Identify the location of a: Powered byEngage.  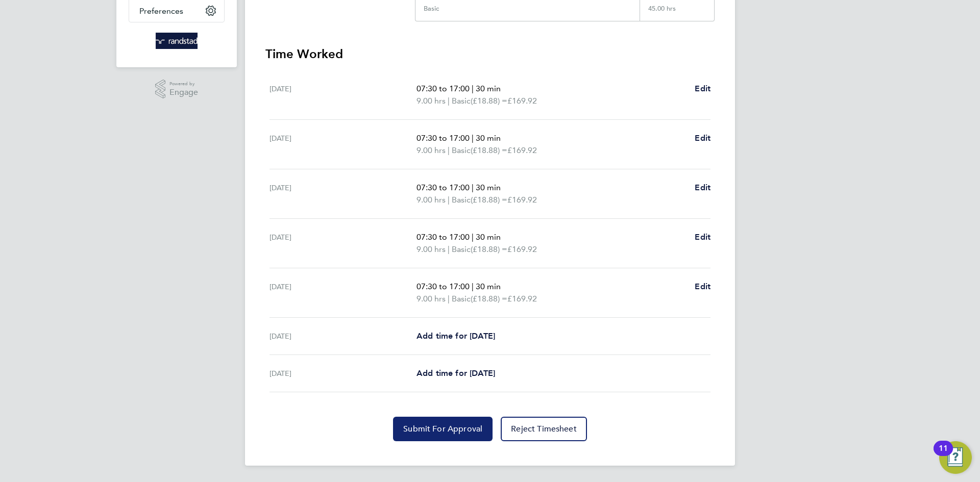
(176, 89).